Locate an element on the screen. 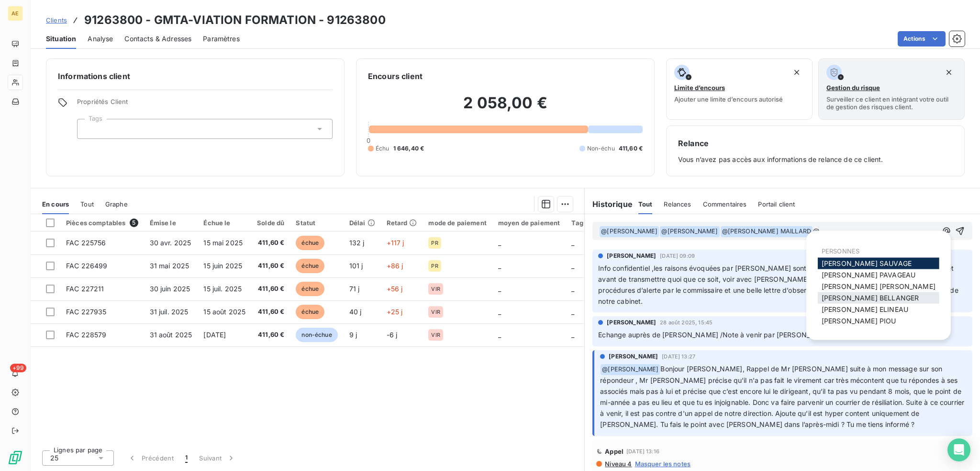 Image resolution: width=980 pixels, height=471 pixels. h6: Encours client is located at coordinates (395, 76).